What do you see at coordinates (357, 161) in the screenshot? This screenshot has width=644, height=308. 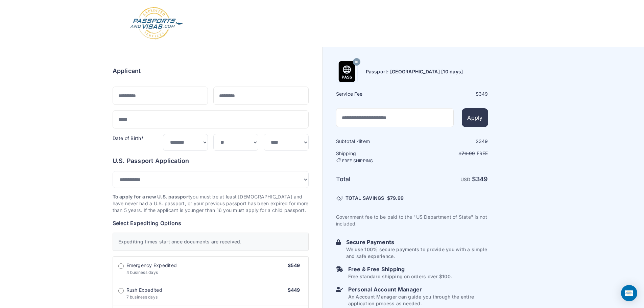 I see `span: FREE SHIPPING` at bounding box center [357, 161].